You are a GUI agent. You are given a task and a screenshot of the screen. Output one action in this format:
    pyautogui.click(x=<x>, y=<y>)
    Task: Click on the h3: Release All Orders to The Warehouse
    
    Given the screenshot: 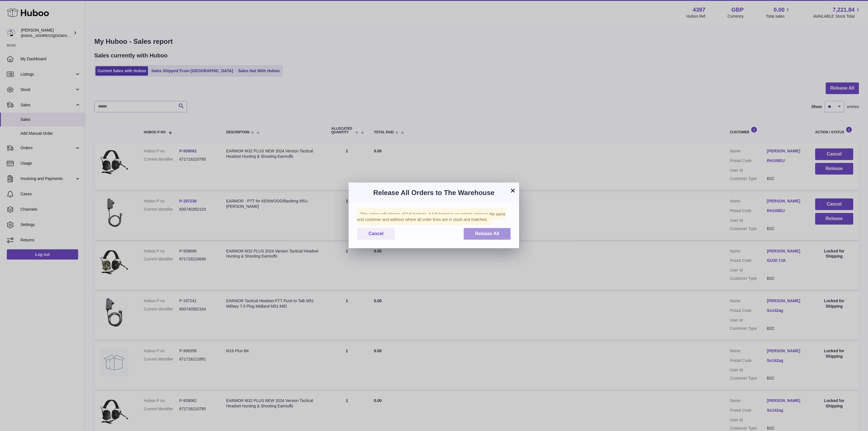 What is the action you would take?
    pyautogui.click(x=434, y=193)
    